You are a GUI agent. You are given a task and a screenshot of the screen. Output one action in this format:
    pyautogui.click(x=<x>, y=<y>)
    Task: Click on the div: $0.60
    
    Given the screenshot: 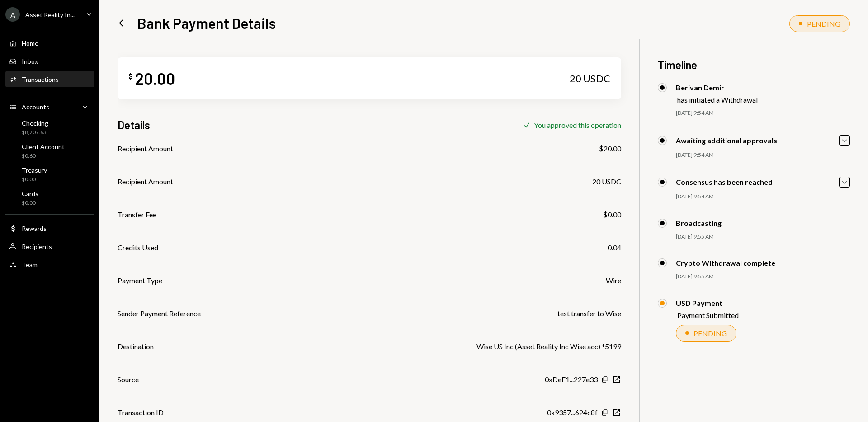 What is the action you would take?
    pyautogui.click(x=43, y=156)
    